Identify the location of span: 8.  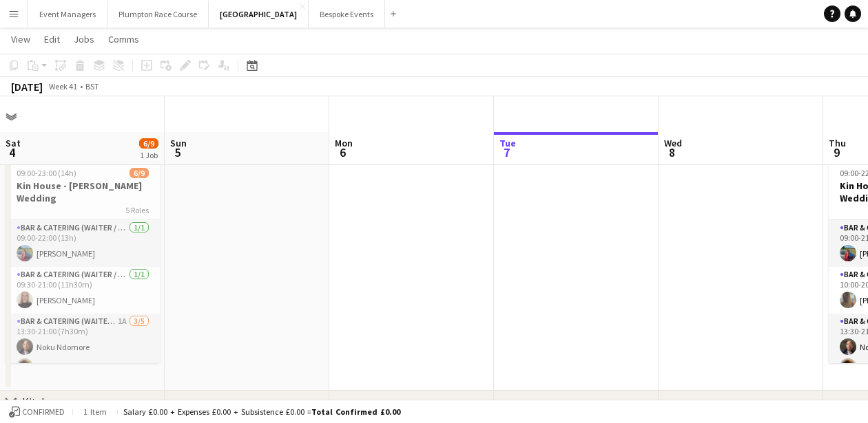
(672, 152).